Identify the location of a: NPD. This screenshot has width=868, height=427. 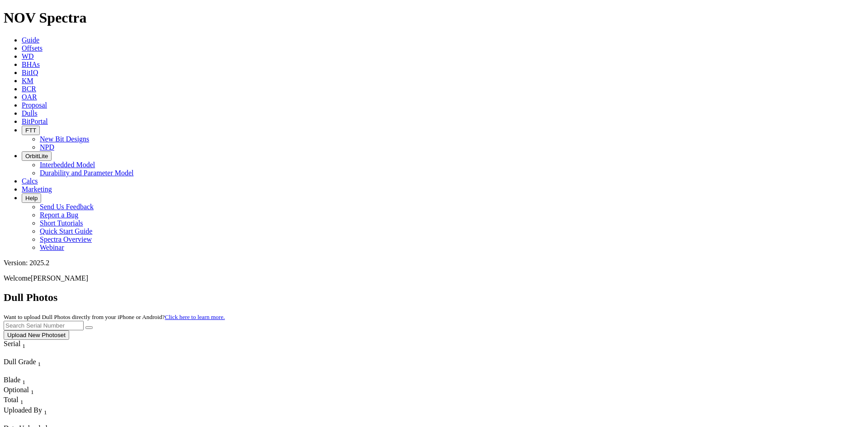
(47, 147).